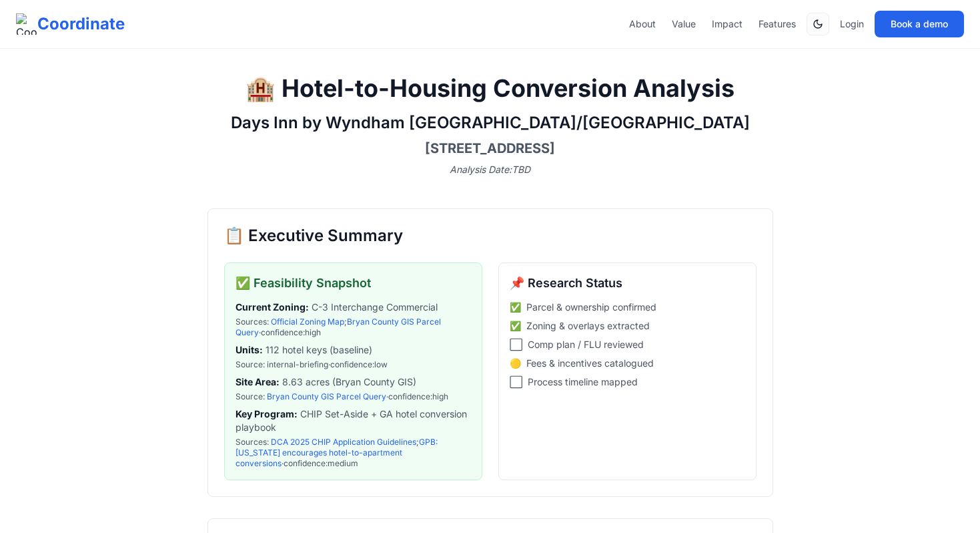 This screenshot has height=533, width=980. What do you see at coordinates (586, 345) in the screenshot?
I see `span: Comp plan / FLU reviewed` at bounding box center [586, 345].